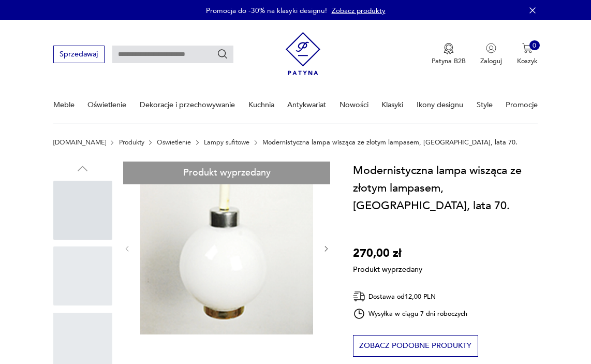  I want to click on a: Sprzedawaj, so click(79, 55).